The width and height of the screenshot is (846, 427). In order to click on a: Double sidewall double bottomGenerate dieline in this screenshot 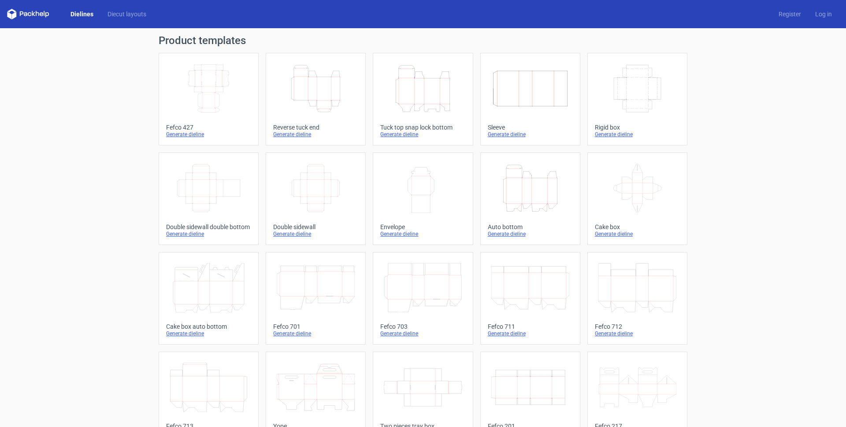, I will do `click(208, 199)`.